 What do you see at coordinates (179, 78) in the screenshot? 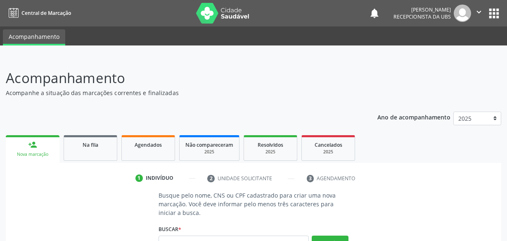
I see `p: Acompanhamento` at bounding box center [179, 78].